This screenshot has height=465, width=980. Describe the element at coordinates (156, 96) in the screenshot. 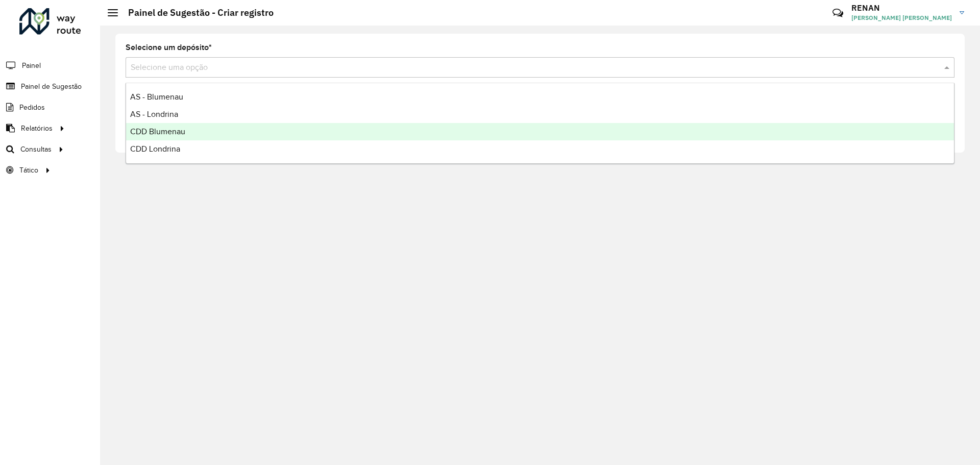

I see `span: AS - Blumenau` at that location.